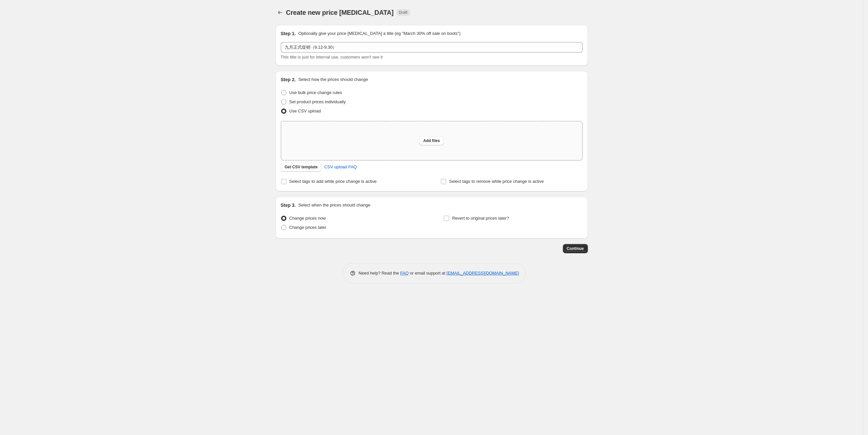  I want to click on a: CSV upload FAQ, so click(340, 167).